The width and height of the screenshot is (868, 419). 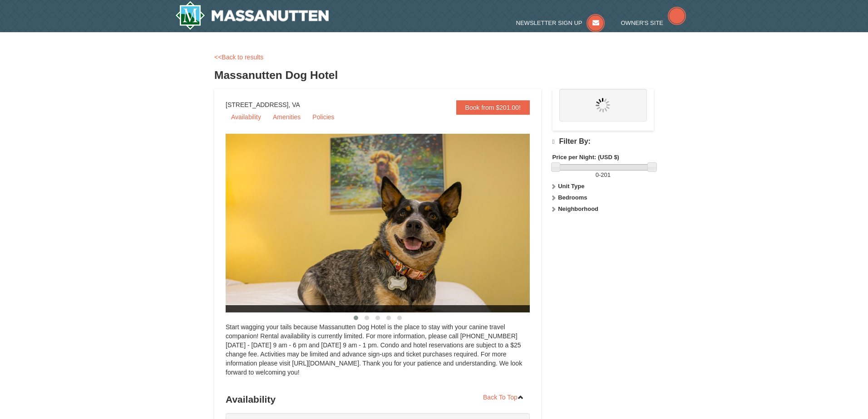 What do you see at coordinates (252, 15) in the screenshot?
I see `a: Massanutten Resort` at bounding box center [252, 15].